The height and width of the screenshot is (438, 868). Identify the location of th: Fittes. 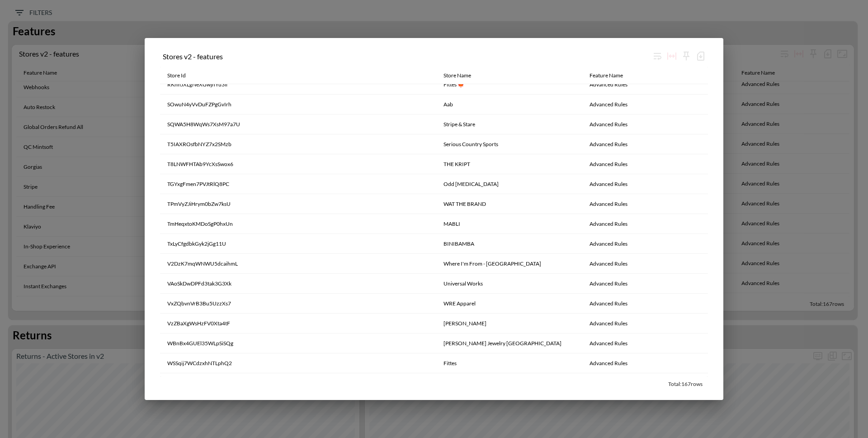
(510, 363).